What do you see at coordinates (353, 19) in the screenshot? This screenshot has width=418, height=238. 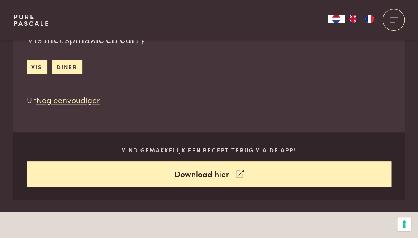 I see `aside: Language selected: Nederlands` at bounding box center [353, 19].